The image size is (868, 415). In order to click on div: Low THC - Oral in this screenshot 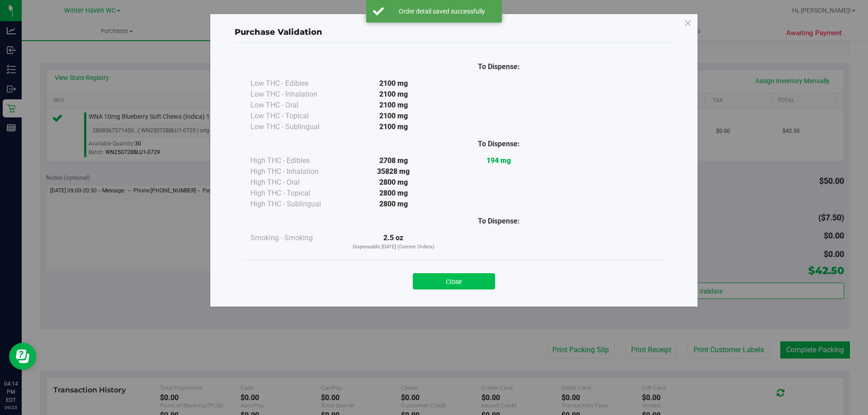, I will do `click(296, 105)`.